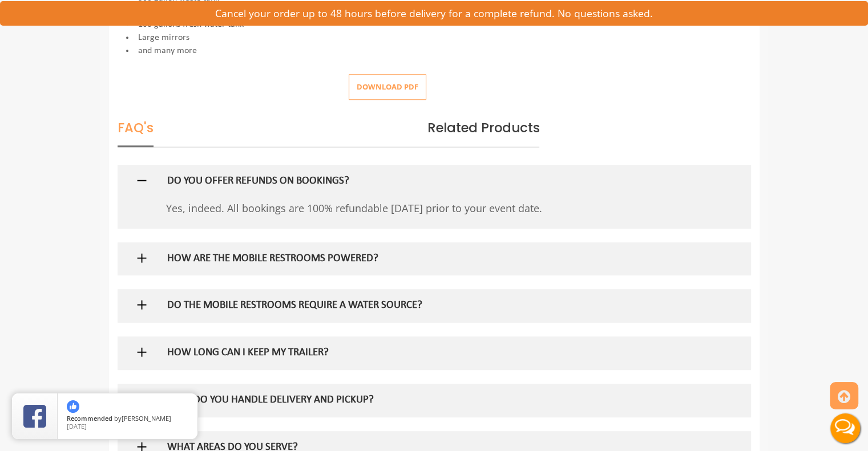  Describe the element at coordinates (434, 38) in the screenshot. I see `li: Large mirrors` at that location.